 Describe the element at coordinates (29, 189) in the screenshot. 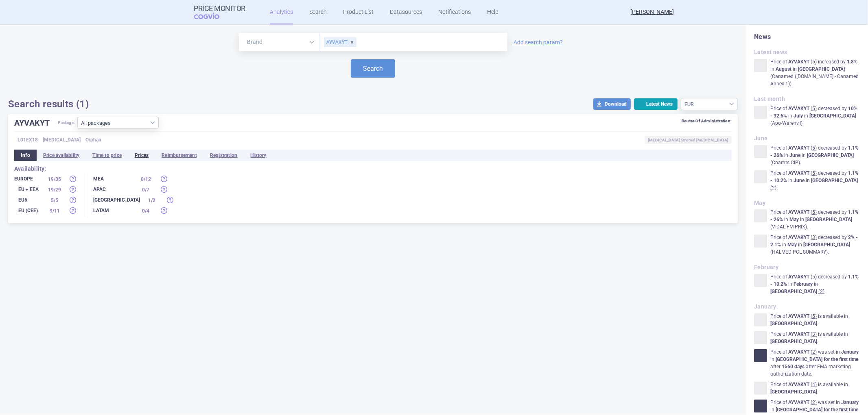

I see `div: EU + EEA` at that location.